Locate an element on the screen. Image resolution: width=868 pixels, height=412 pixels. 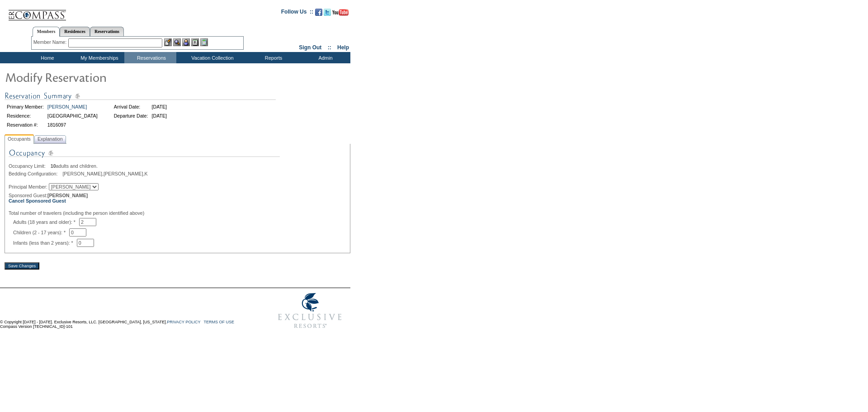
img: Occupancy is located at coordinates (144, 155).